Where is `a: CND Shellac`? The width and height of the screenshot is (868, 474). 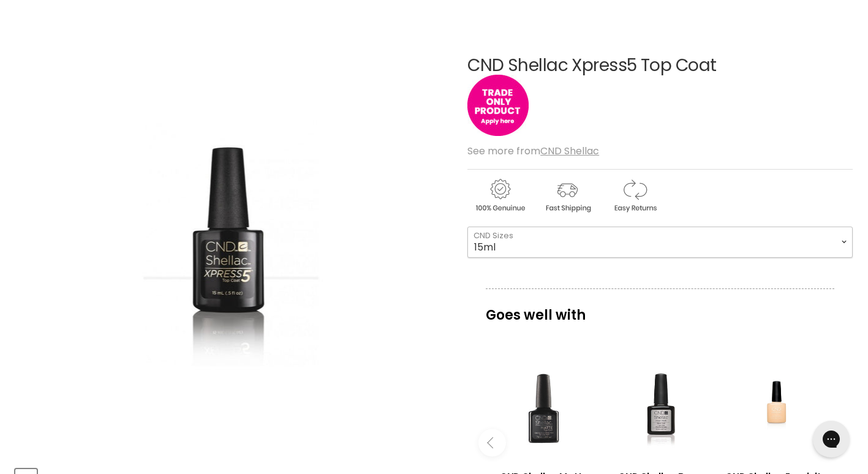 a: CND Shellac is located at coordinates (570, 151).